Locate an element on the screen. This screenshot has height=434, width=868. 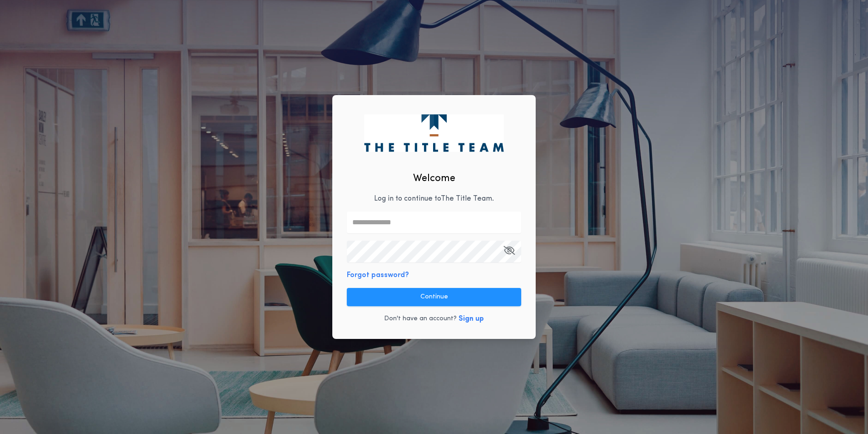
img: logo is located at coordinates (434, 133).